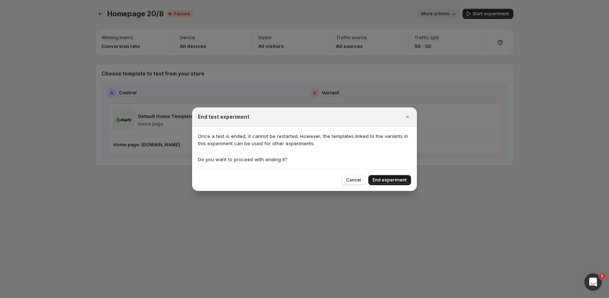 The width and height of the screenshot is (609, 298). I want to click on button: Cancel, so click(354, 180).